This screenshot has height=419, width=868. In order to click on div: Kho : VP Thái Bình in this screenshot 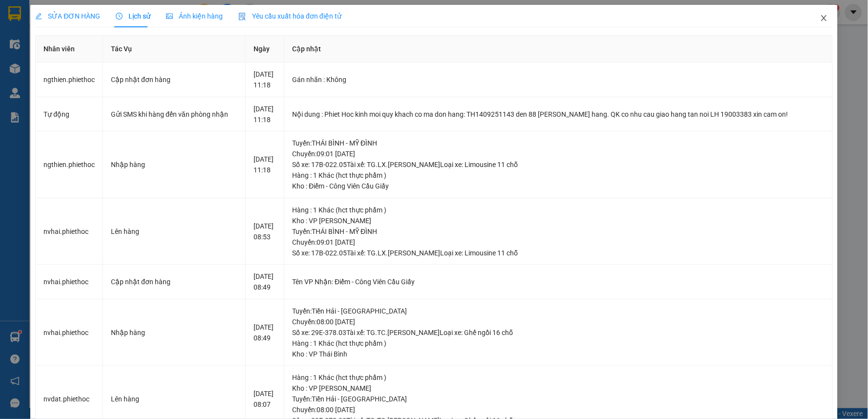, I will do `click(558, 354)`.